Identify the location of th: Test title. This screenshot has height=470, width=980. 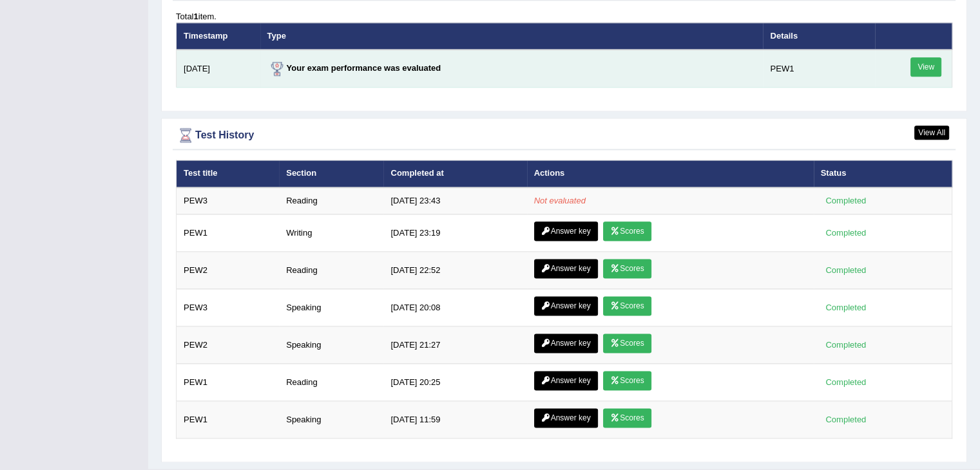
(228, 174).